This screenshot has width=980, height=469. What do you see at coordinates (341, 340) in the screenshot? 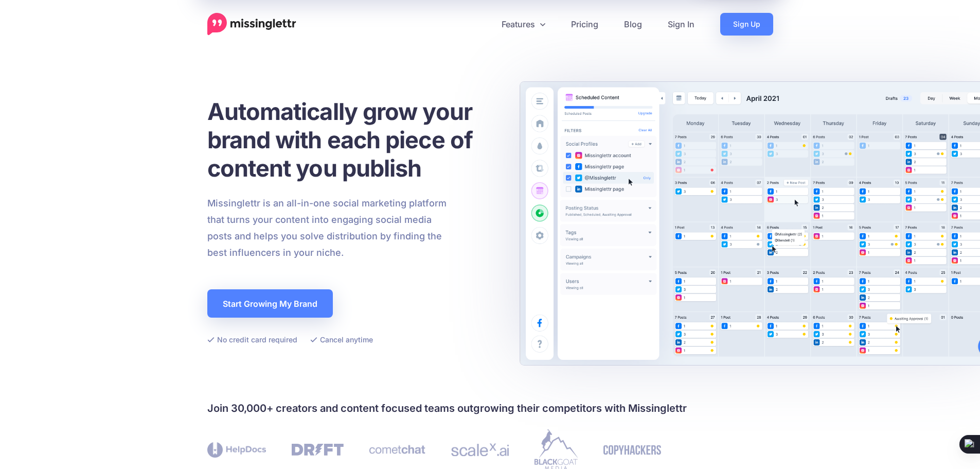
I see `li: Cancel anytime` at bounding box center [341, 340].